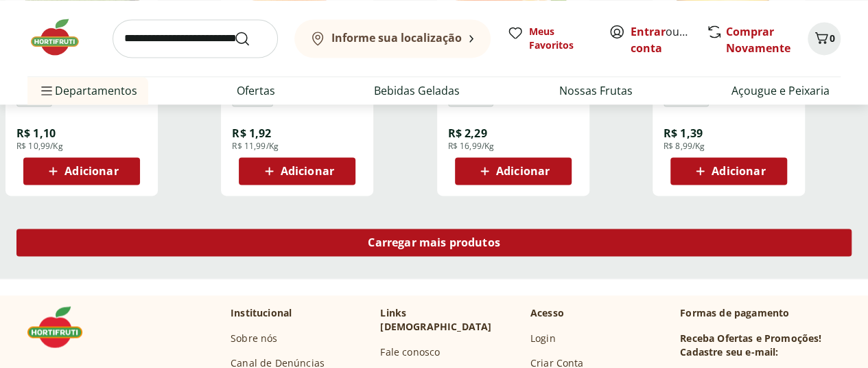 This screenshot has width=868, height=368. What do you see at coordinates (758, 40) in the screenshot?
I see `a: Comprar Novamente` at bounding box center [758, 40].